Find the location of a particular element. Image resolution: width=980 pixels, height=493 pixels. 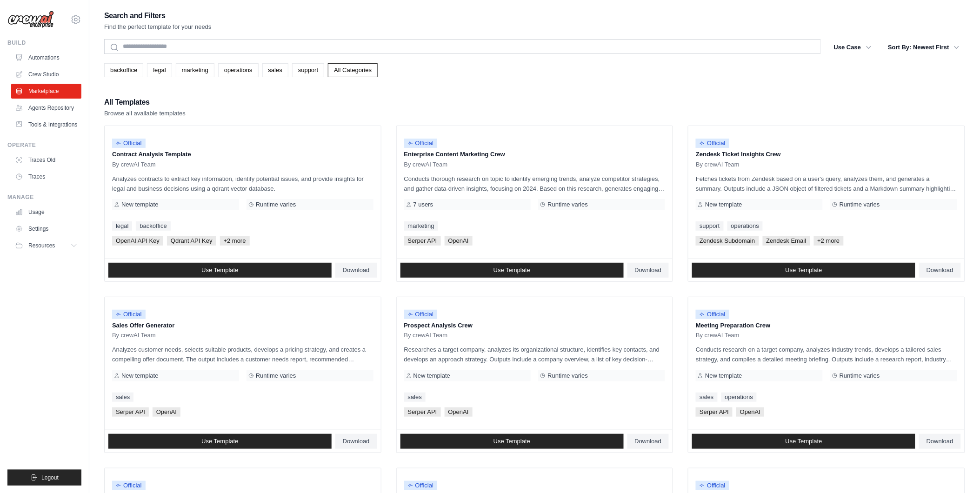

p: Browse all available templates is located at coordinates (145, 113).